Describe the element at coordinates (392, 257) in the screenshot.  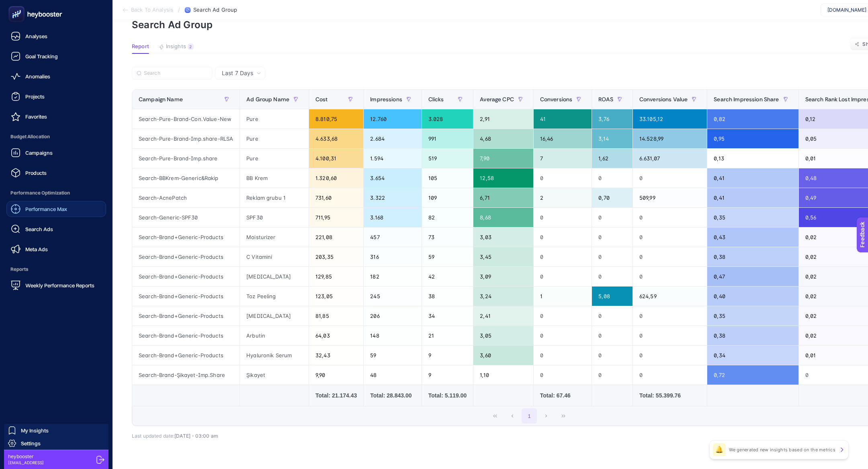
I see `div: 316` at that location.